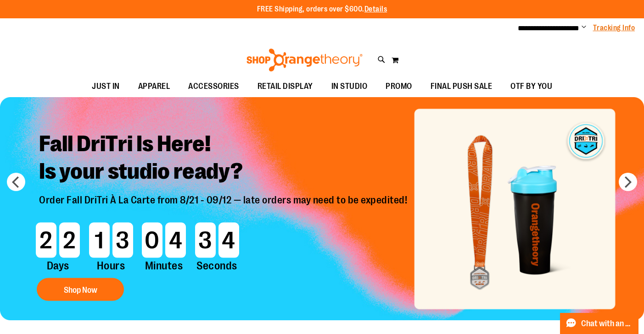 The image size is (644, 334). I want to click on span: IN STUDIO, so click(349, 86).